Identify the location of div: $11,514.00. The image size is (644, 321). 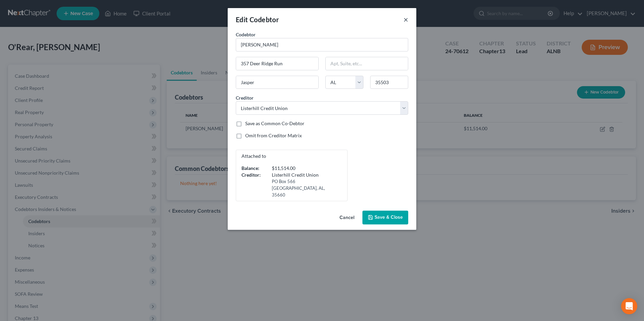
(305, 168).